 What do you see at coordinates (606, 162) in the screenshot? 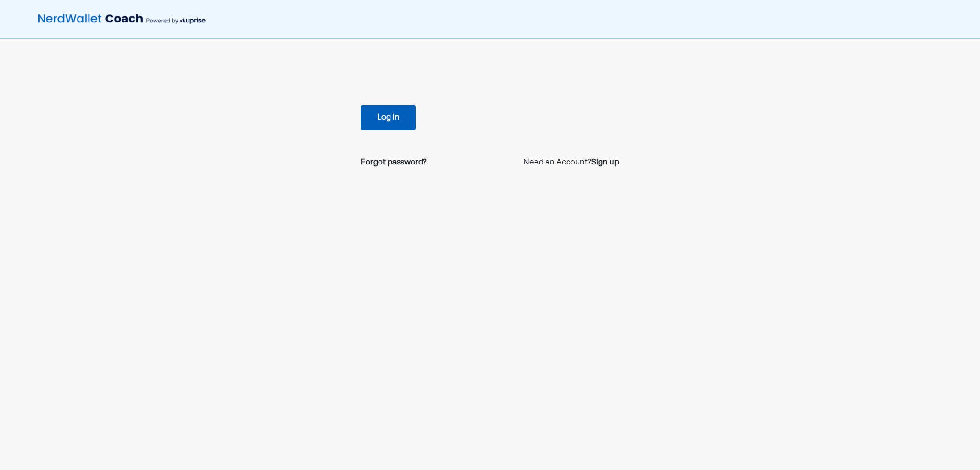
I see `div: Sign up` at bounding box center [606, 162].